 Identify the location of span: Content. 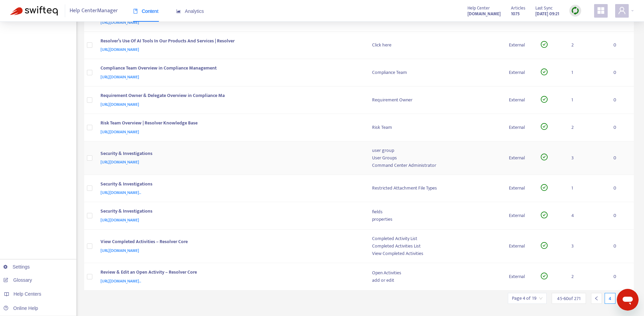
(146, 11).